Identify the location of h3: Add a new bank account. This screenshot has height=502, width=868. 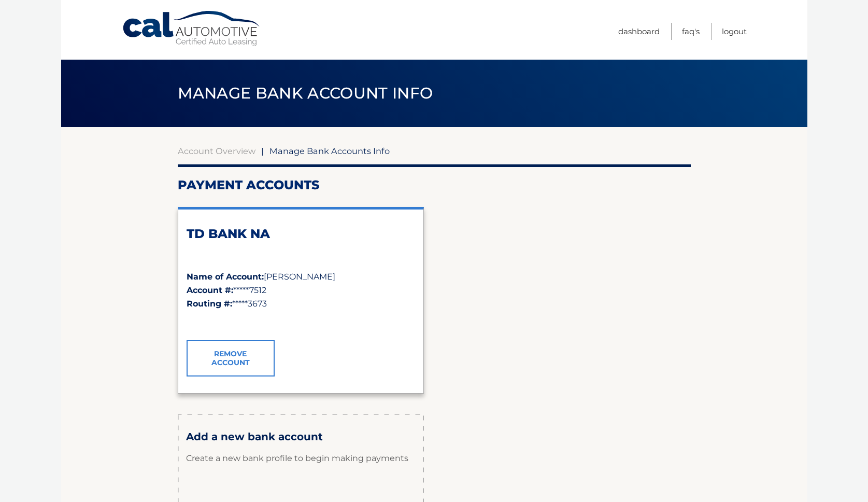
(301, 436).